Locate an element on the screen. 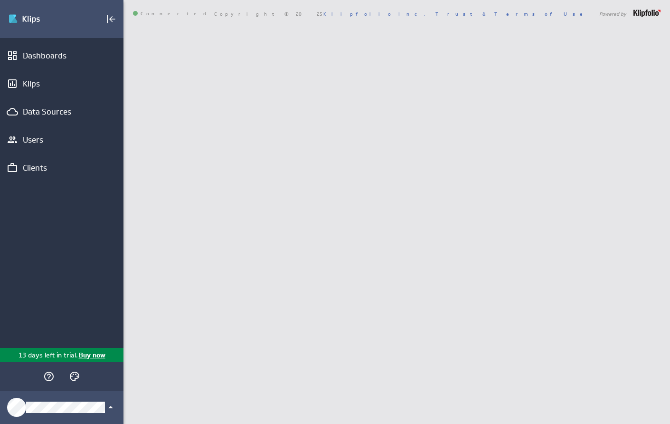 This screenshot has height=424, width=670. div: Users is located at coordinates (62, 140).